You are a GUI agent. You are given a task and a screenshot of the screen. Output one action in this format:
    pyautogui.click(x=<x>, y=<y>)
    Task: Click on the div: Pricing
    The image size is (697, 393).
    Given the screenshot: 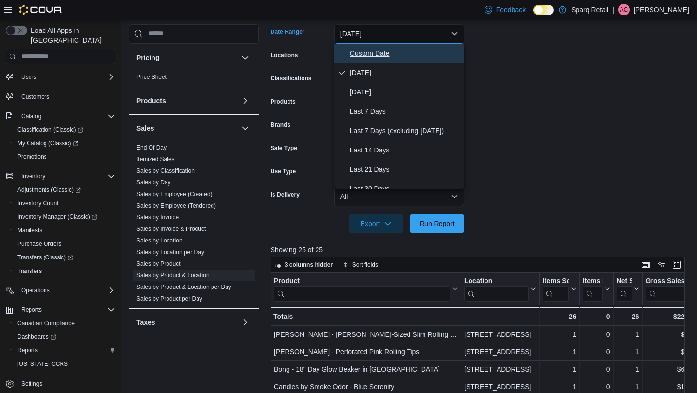 What is the action you would take?
    pyautogui.click(x=194, y=79)
    